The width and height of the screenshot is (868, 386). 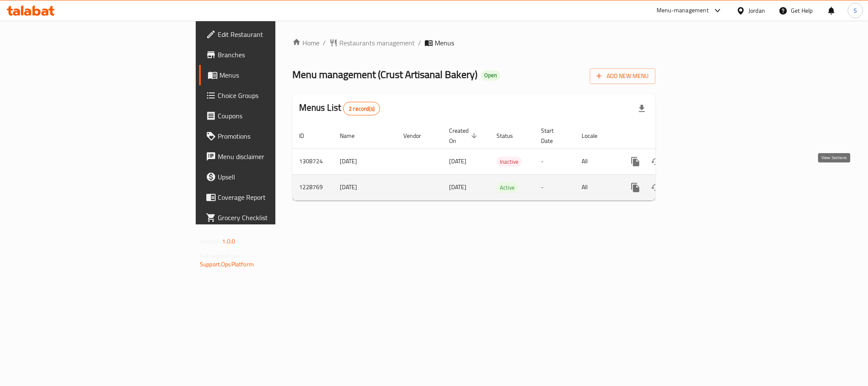 I want to click on a: Upsell, so click(x=270, y=177).